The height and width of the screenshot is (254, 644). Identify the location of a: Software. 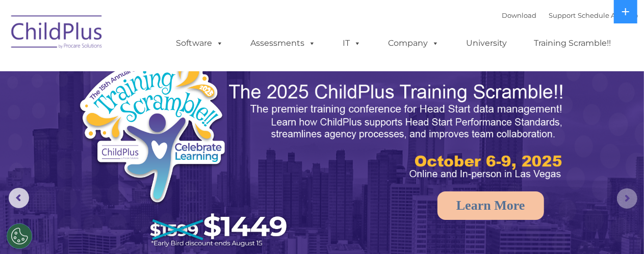
(200, 44).